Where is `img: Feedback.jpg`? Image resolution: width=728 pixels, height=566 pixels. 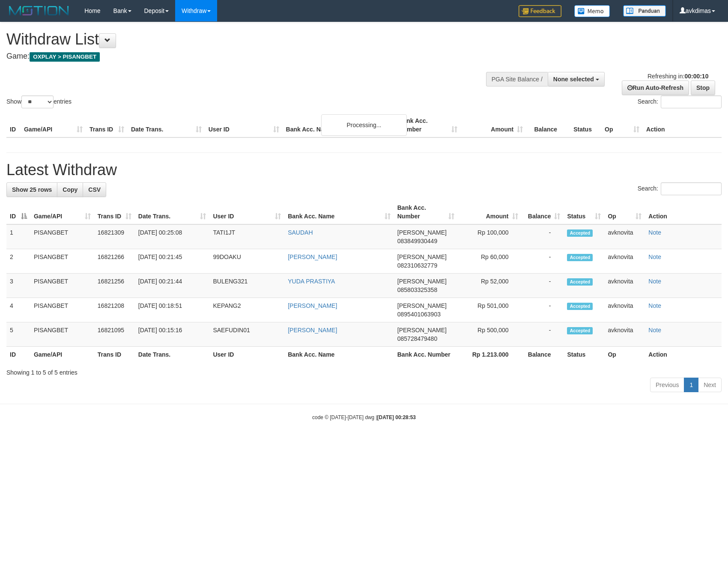
img: Feedback.jpg is located at coordinates (540, 11).